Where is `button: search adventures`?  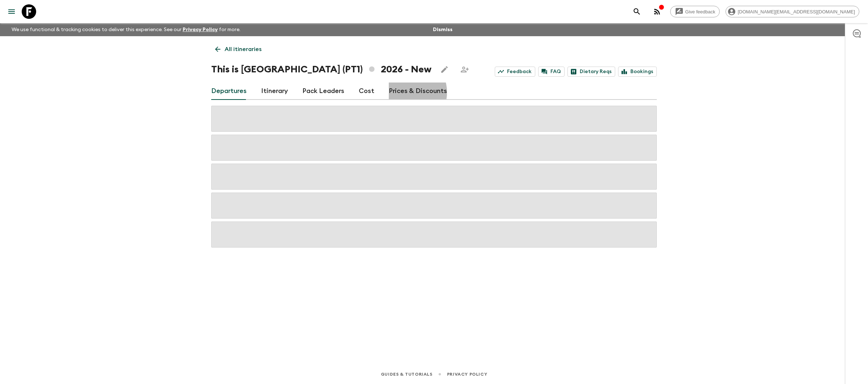
button: search adventures is located at coordinates (637, 12).